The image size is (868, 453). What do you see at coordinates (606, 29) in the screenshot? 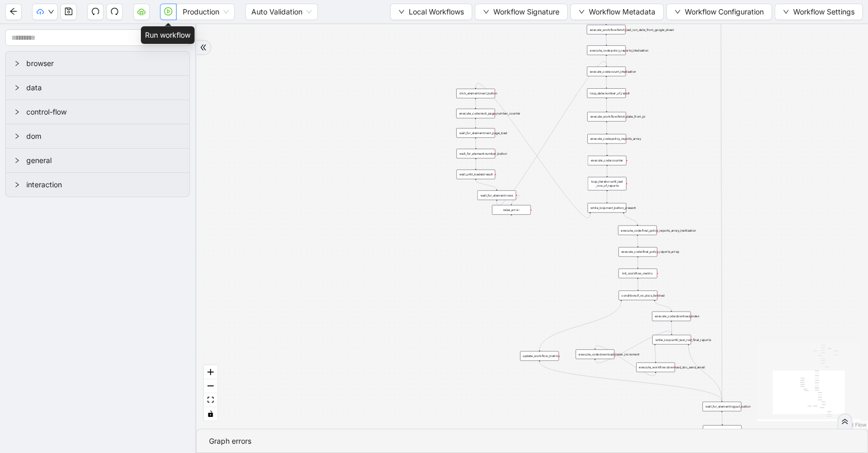
I see `div: execute_workflow:fetch_last_run_date_from_google_sheet` at bounding box center [606, 29].